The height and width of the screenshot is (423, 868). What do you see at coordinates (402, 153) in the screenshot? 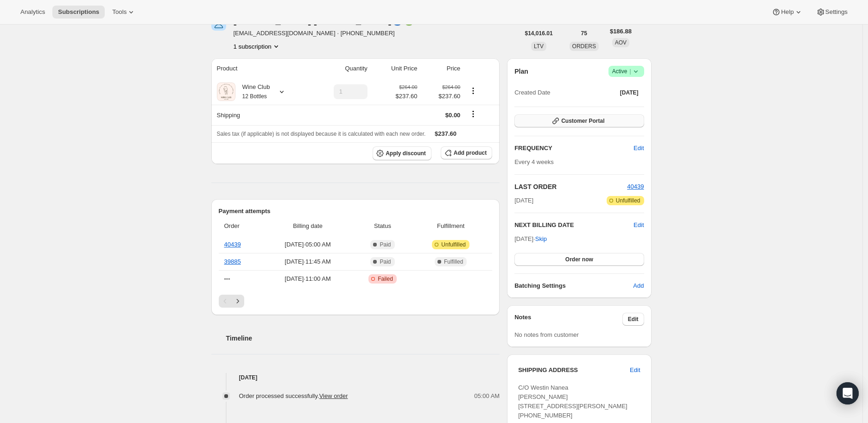
I see `button: Apply discount` at bounding box center [402, 153].